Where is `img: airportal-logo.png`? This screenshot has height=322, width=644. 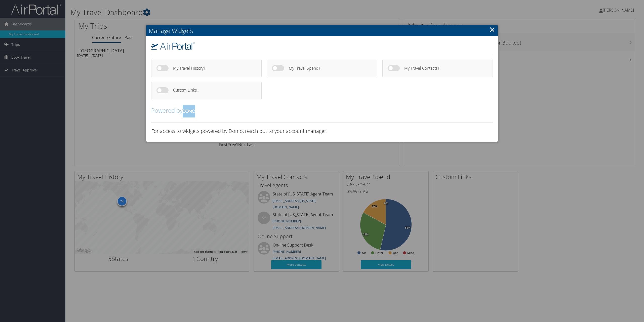
img: airportal-logo.png is located at coordinates (173, 46).